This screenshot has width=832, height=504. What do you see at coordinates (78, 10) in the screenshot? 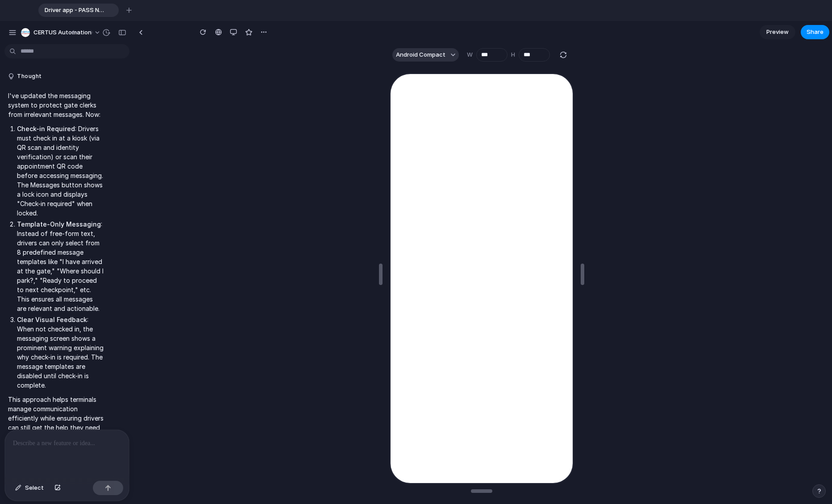
I see `div: Driver app - PASS NXT` at bounding box center [78, 10].